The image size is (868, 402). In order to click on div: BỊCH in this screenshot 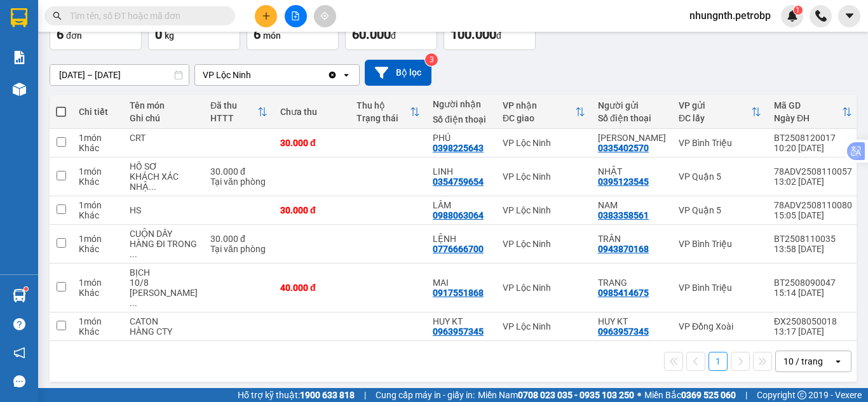, I will do `click(163, 273)`.